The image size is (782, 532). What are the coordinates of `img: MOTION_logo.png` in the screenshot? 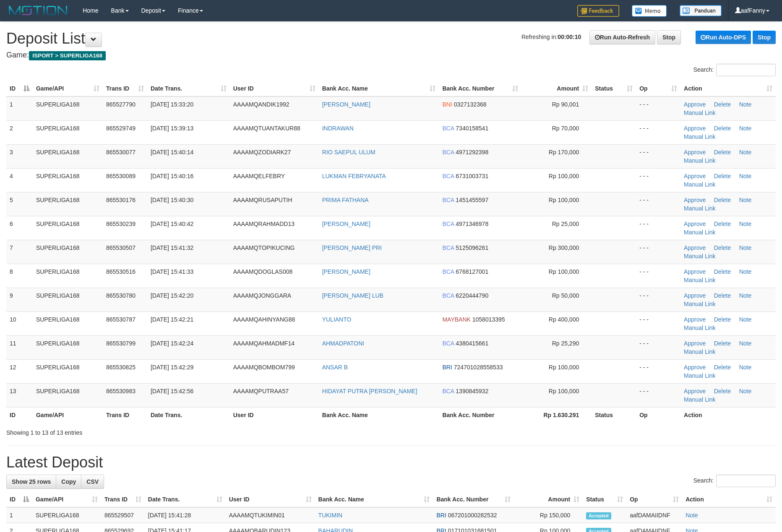 It's located at (38, 11).